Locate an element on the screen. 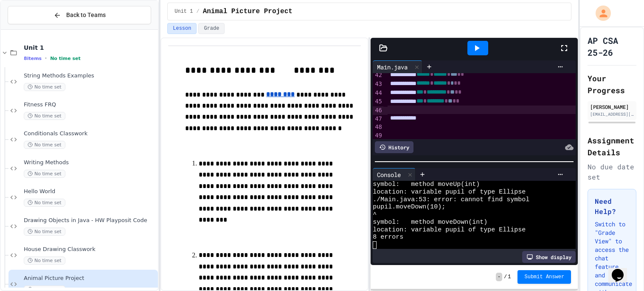 The image size is (644, 291). span: symbol: method moveUp(int) is located at coordinates (426, 184).